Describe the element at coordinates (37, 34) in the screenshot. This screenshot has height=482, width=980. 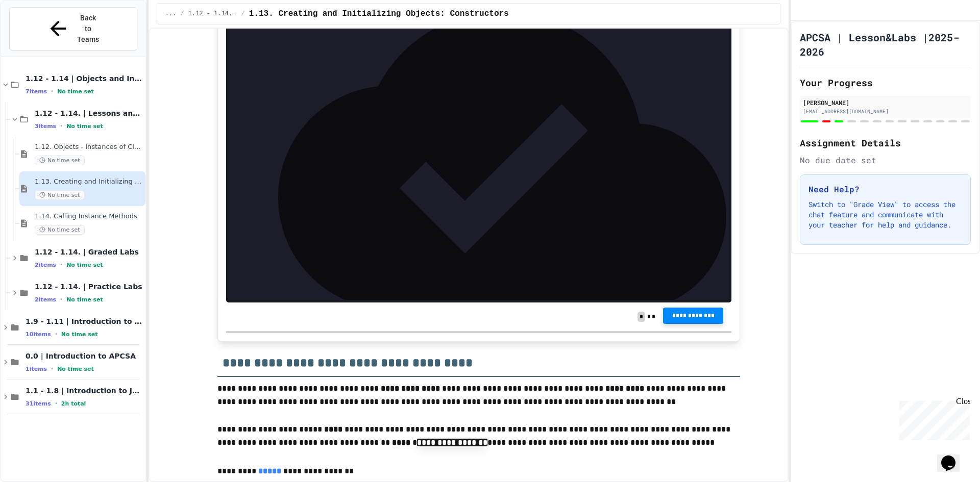
I see `div: Chat with us now!Close` at that location.